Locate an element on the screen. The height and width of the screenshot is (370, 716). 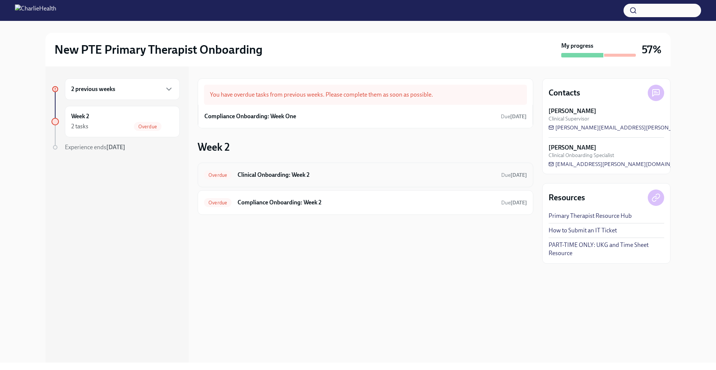
h4: Contacts is located at coordinates (564, 93).